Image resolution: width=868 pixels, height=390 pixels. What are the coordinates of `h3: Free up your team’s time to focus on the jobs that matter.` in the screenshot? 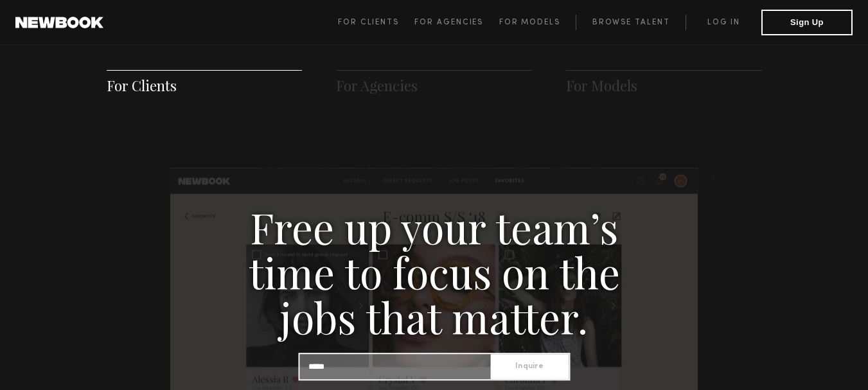 It's located at (435, 272).